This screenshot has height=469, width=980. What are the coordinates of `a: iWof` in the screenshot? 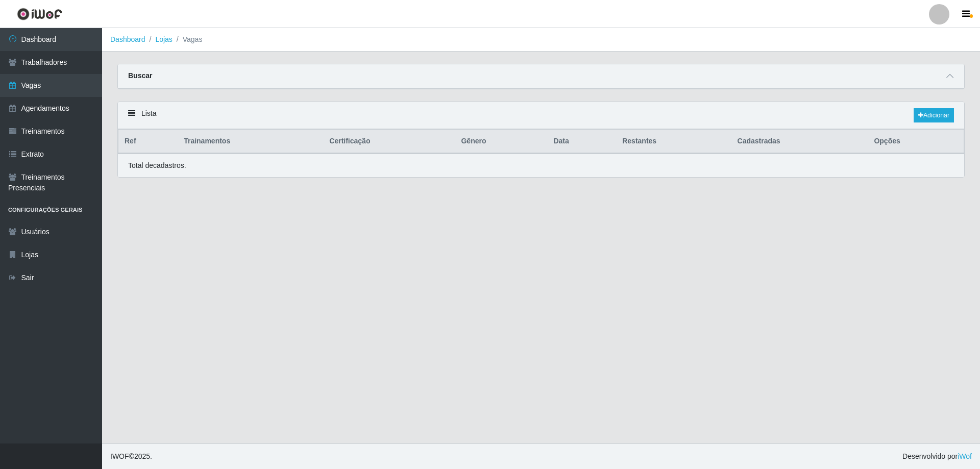 It's located at (964, 456).